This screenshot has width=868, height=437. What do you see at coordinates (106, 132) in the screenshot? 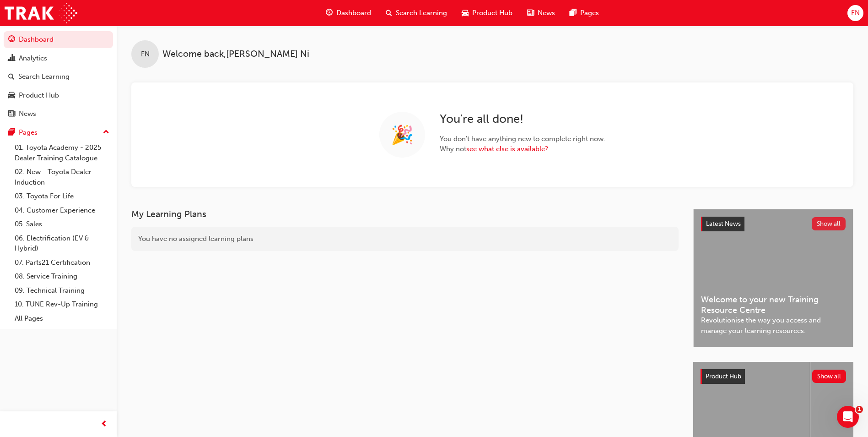
I see `span: up-icon` at bounding box center [106, 132].